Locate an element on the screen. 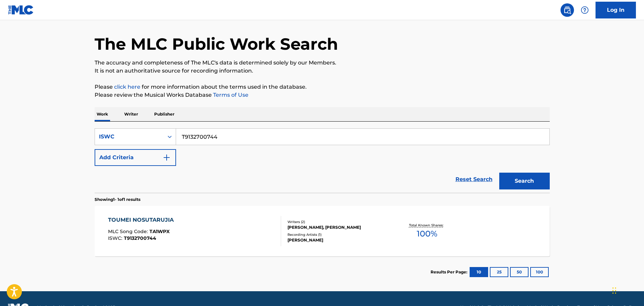 This screenshot has height=306, width=644. p: Work is located at coordinates (103, 114).